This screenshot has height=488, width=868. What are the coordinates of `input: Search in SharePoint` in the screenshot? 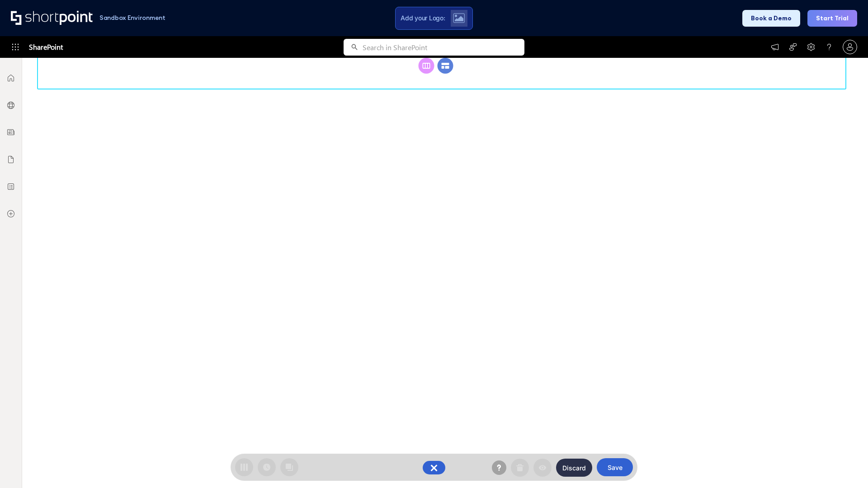 It's located at (444, 47).